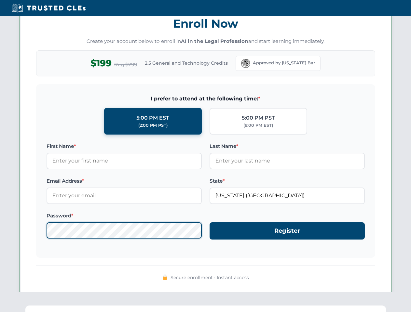 The image size is (411, 312). Describe the element at coordinates (210, 278) in the screenshot. I see `span: Secure enrollment • Instant access` at that location.